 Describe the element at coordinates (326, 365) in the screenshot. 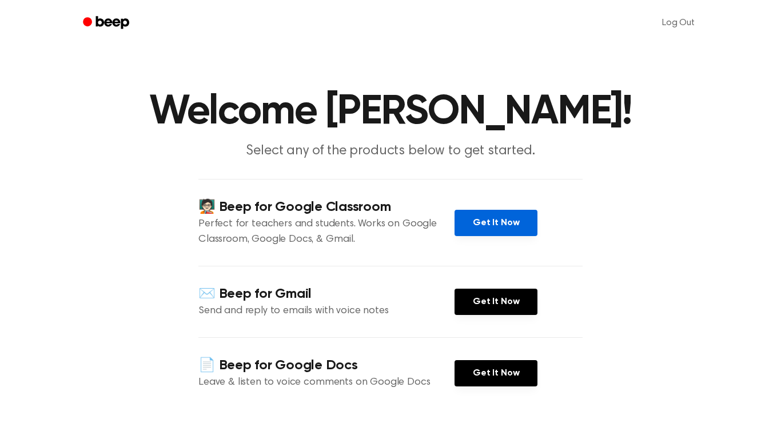

I see `h4: 📄 Beep for Google Docs` at that location.